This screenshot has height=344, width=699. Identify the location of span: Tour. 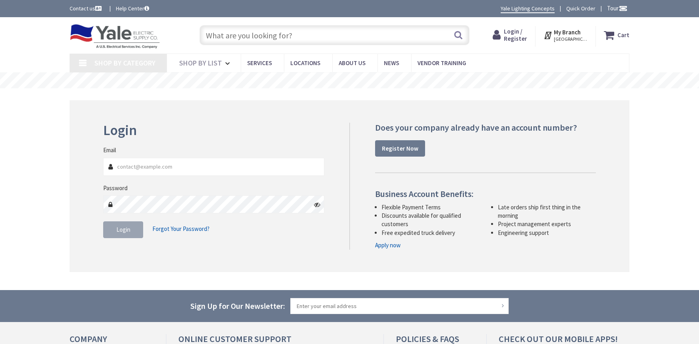
(617, 8).